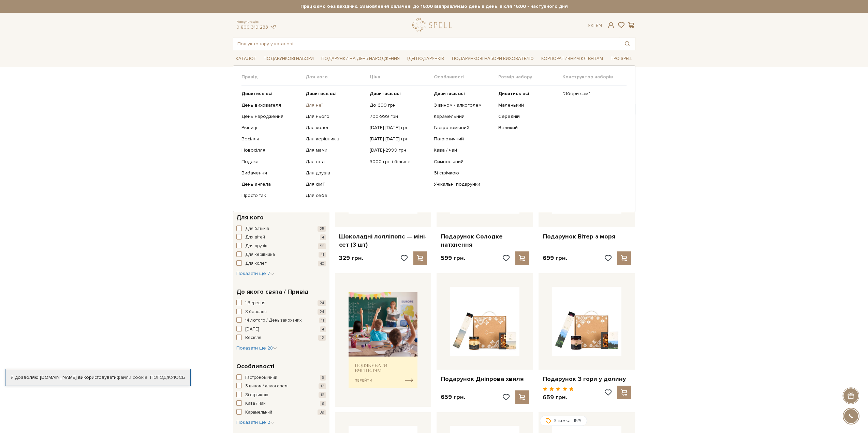 This screenshot has width=868, height=433. Describe the element at coordinates (527, 117) in the screenshot. I see `a: Середній` at that location.